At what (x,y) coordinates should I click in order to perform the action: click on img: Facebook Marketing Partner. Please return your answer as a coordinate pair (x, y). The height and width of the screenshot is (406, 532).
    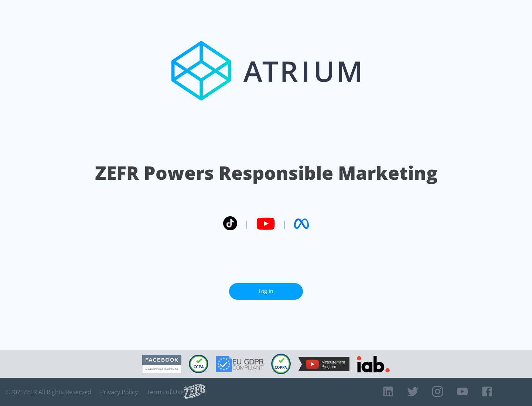
    Looking at the image, I should click on (162, 364).